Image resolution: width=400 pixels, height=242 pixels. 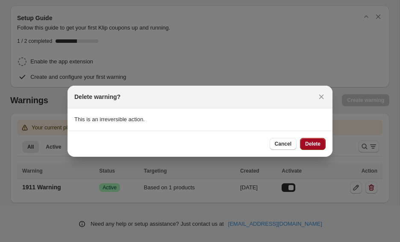 What do you see at coordinates (200, 119) in the screenshot?
I see `p: This is an irreversible action.` at bounding box center [200, 119].